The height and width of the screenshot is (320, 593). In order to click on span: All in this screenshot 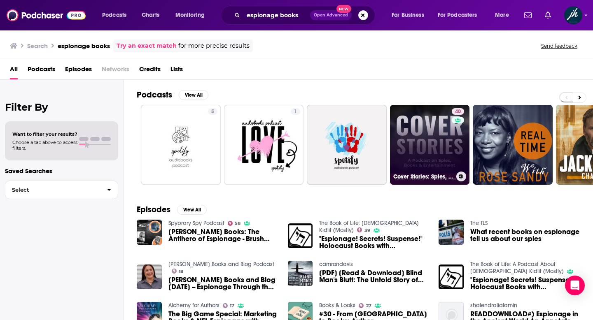, I will do `click(14, 71)`.